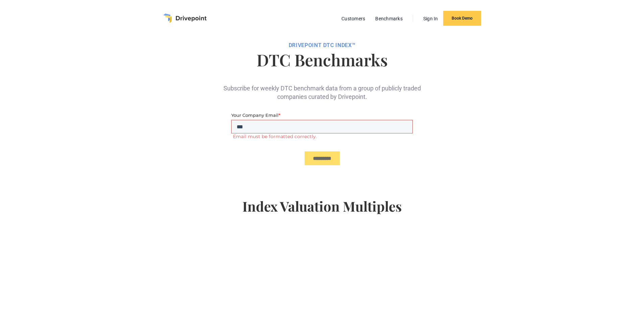 This screenshot has height=320, width=644. I want to click on a: Sign In, so click(430, 18).